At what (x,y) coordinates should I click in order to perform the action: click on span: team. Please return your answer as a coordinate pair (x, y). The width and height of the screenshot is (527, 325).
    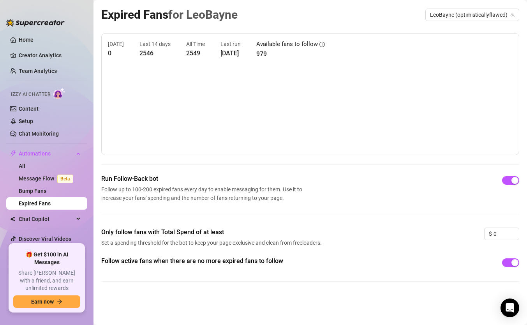
    Looking at the image, I should click on (512, 15).